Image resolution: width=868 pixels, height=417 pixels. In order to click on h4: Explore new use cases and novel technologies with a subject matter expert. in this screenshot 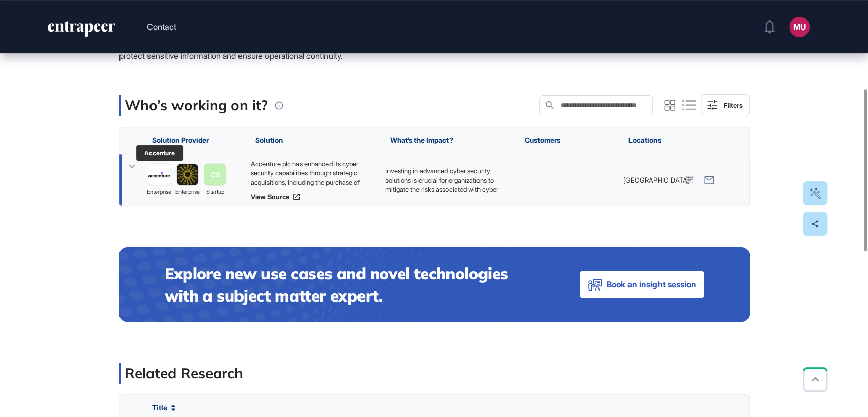, I will do `click(352, 285)`.